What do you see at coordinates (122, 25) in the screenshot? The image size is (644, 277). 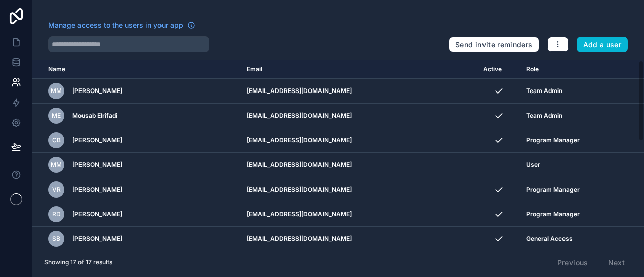 I see `a: Manage access to the users in your app` at bounding box center [122, 25].